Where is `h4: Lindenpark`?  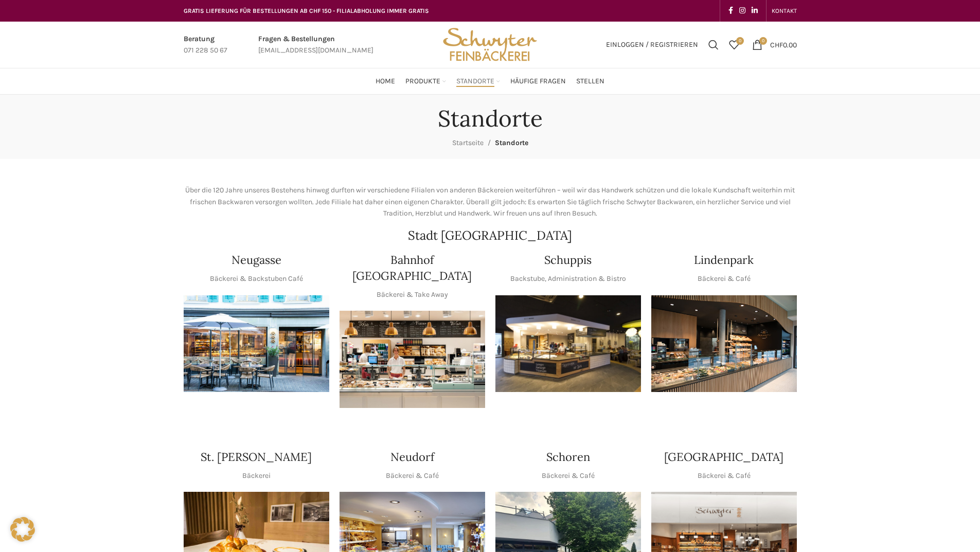
h4: Lindenpark is located at coordinates (724, 260).